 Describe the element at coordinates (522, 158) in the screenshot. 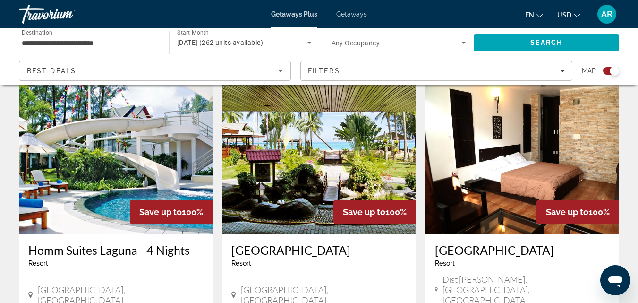

I see `img: Haut Monde Hill Stream Resort` at that location.